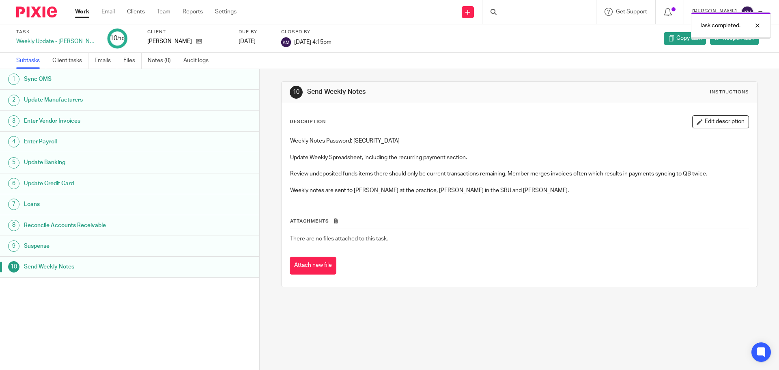  Describe the element at coordinates (31, 60) in the screenshot. I see `a: Subtasks` at that location.